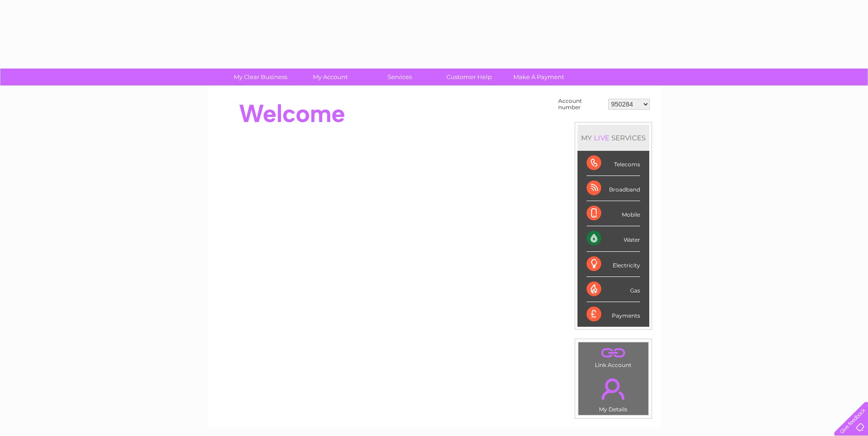 This screenshot has width=868, height=436. I want to click on a: Services, so click(399, 76).